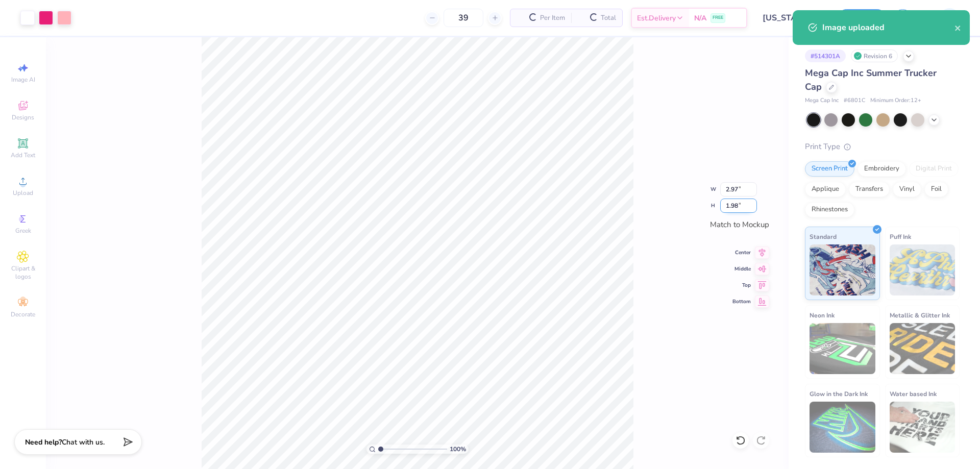 This screenshot has width=980, height=469. Describe the element at coordinates (901, 236) in the screenshot. I see `span: Puff Ink` at that location.